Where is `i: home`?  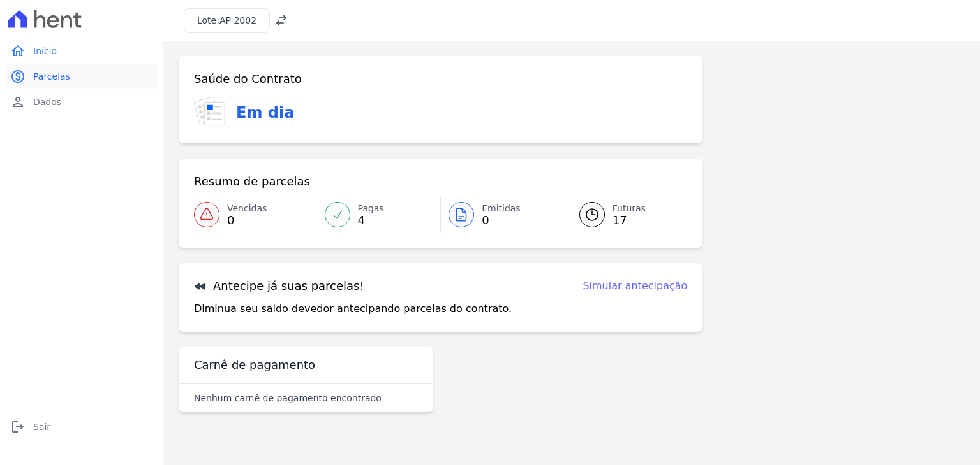 i: home is located at coordinates (18, 51).